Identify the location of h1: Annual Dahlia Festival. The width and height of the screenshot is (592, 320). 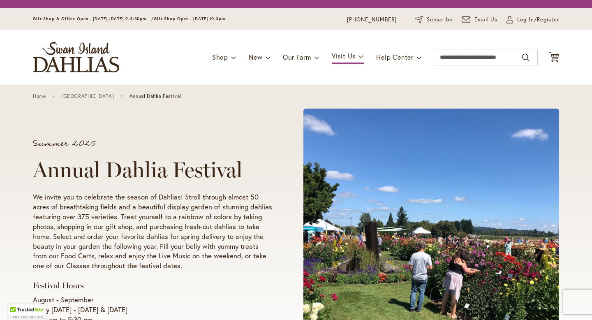
(152, 170).